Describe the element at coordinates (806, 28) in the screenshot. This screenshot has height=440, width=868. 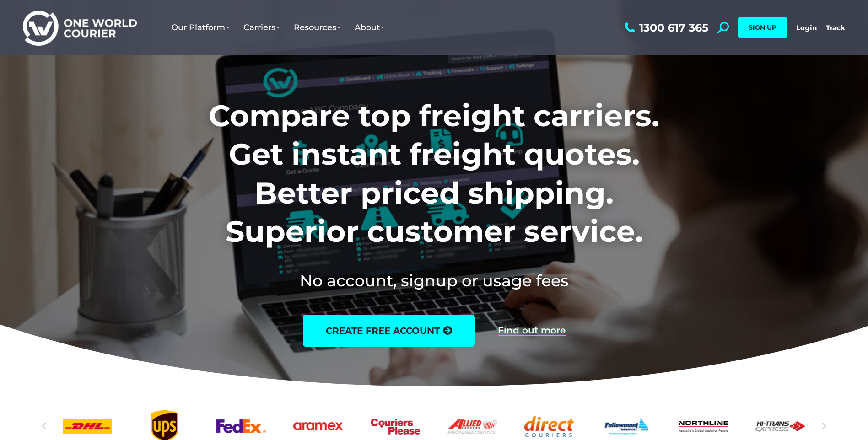
I see `a: Login` at that location.